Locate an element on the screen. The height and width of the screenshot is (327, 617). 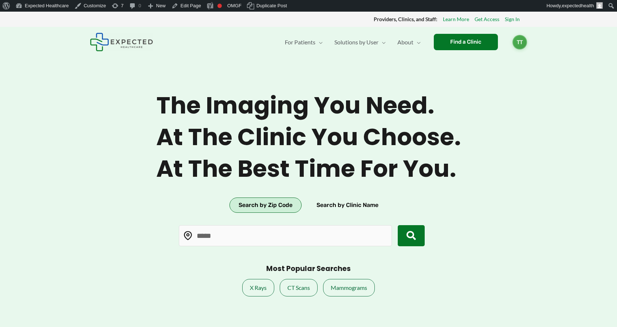
div: Find a Clinic is located at coordinates (466, 42).